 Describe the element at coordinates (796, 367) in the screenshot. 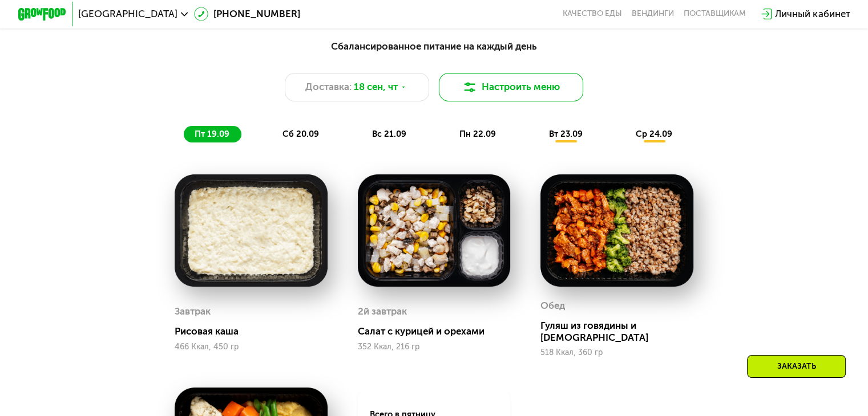

I see `div: Заказать` at that location.